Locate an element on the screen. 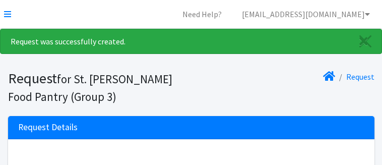 Image resolution: width=382 pixels, height=165 pixels. a: Request is located at coordinates (360, 77).